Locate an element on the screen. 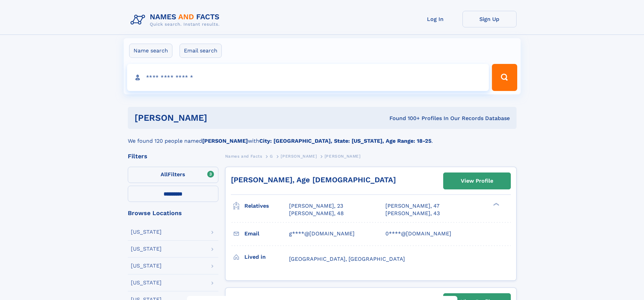 Image resolution: width=644 pixels, height=300 pixels. a: G is located at coordinates (271, 156).